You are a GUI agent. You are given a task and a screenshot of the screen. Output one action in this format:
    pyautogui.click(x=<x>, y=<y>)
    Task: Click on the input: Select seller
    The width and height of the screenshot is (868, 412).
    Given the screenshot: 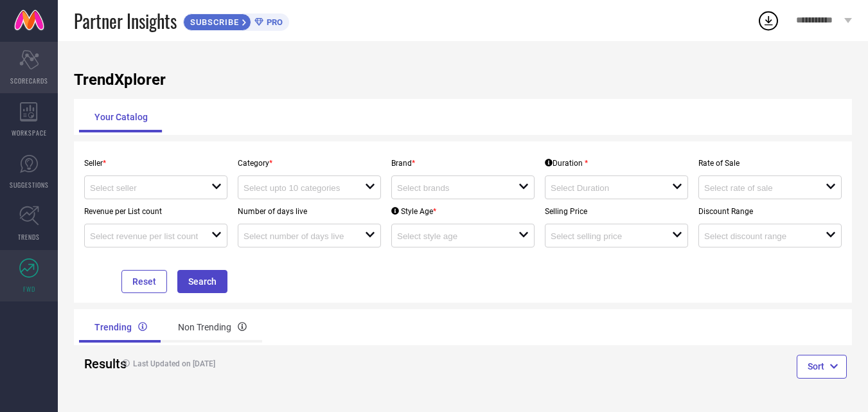 What is the action you would take?
    pyautogui.click(x=145, y=188)
    